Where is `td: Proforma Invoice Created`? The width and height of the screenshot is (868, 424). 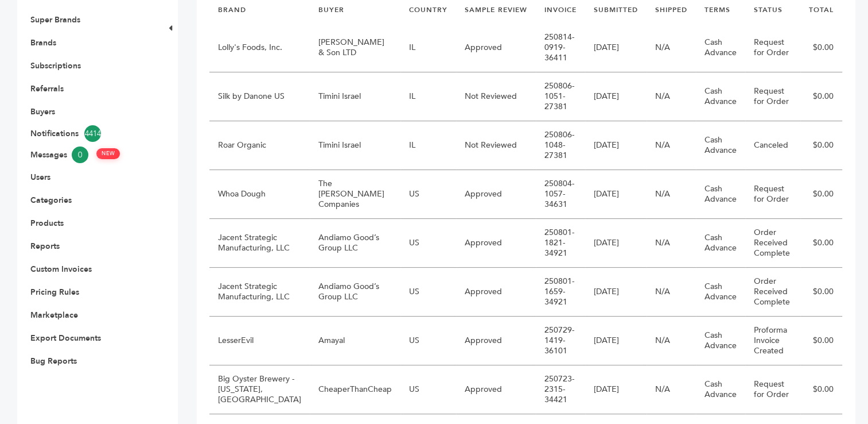
td: Proforma Invoice Created is located at coordinates (773, 340).